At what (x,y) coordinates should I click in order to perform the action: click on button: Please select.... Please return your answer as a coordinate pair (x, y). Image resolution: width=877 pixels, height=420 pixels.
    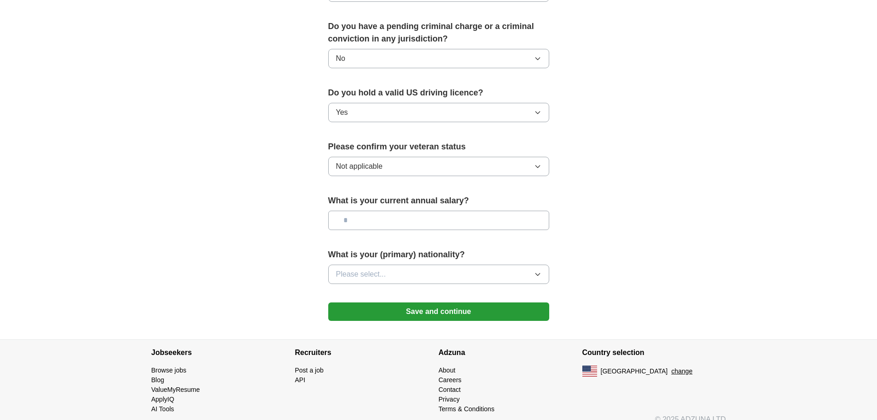
    Looking at the image, I should click on (439, 274).